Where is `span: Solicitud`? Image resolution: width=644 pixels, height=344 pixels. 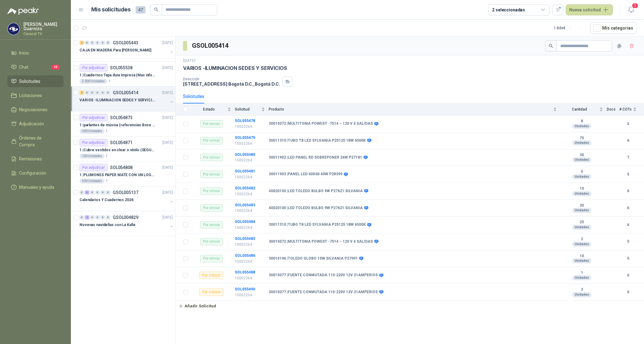 span: Solicitud is located at coordinates (248, 110).